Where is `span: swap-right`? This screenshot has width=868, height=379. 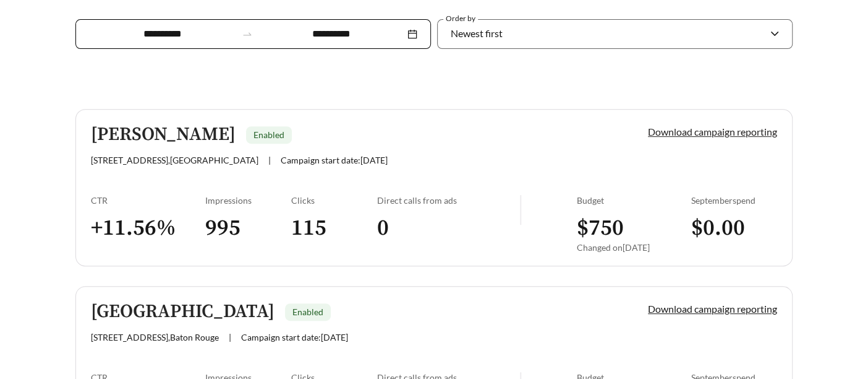
span: swap-right is located at coordinates (247, 34).